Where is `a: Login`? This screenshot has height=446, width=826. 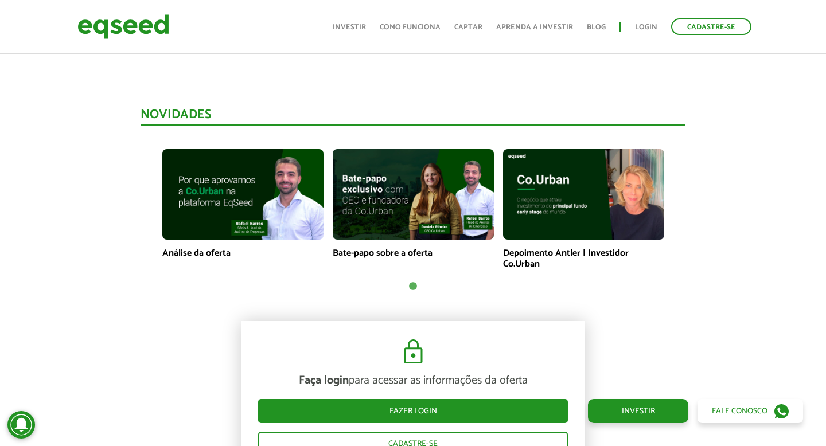 a: Login is located at coordinates (646, 27).